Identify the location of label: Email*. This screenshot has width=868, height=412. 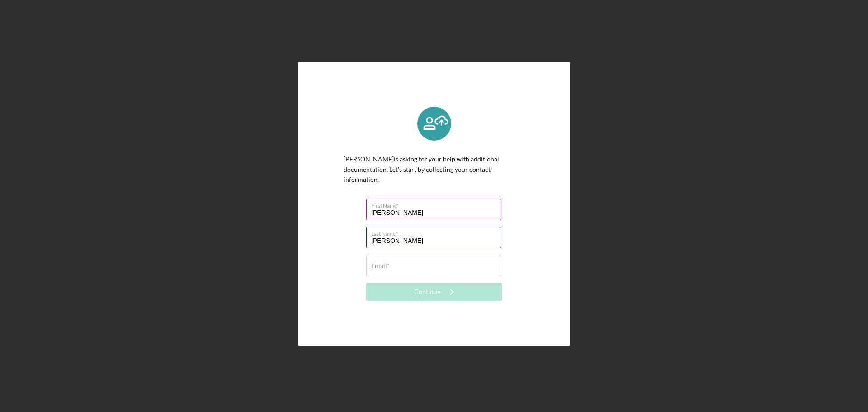
(380, 266).